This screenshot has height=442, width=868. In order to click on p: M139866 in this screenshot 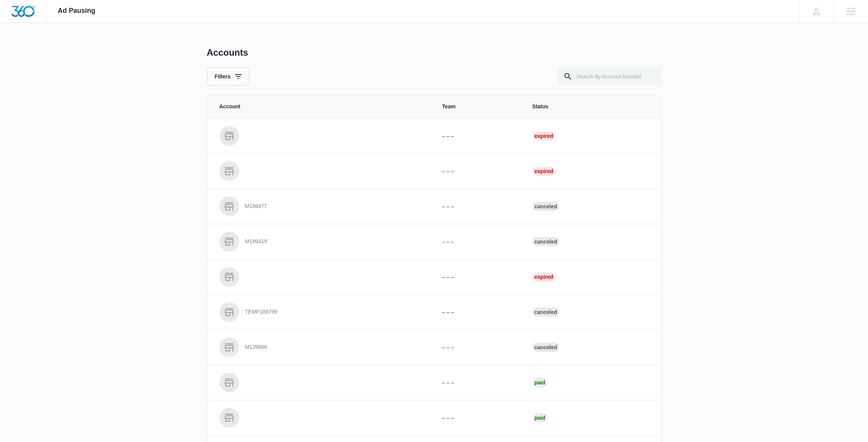, I will do `click(256, 347)`.